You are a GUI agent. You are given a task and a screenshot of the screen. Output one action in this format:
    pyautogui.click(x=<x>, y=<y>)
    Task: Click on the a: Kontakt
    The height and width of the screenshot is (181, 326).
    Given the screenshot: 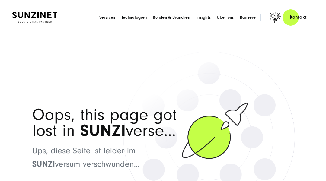 What is the action you would take?
    pyautogui.click(x=299, y=17)
    